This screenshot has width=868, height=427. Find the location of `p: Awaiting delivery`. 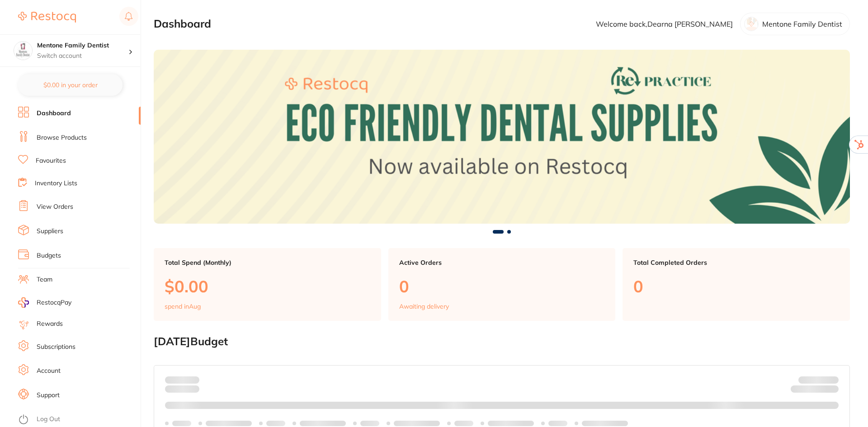

p: Awaiting delivery is located at coordinates (424, 306).